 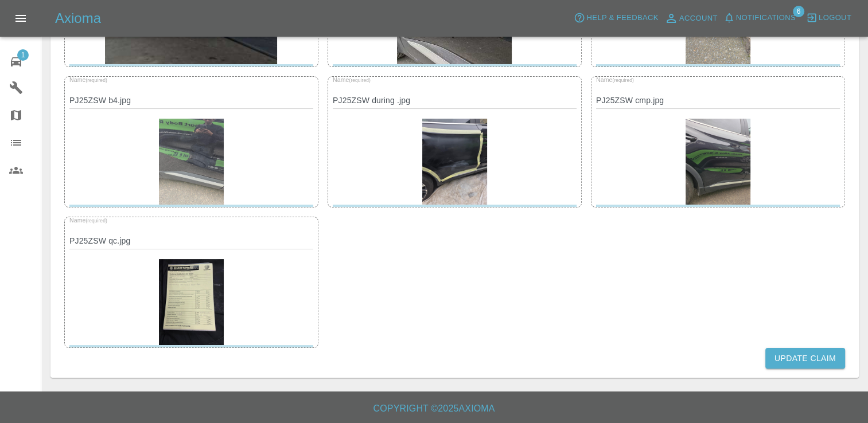 I want to click on span: Logout, so click(x=834, y=18).